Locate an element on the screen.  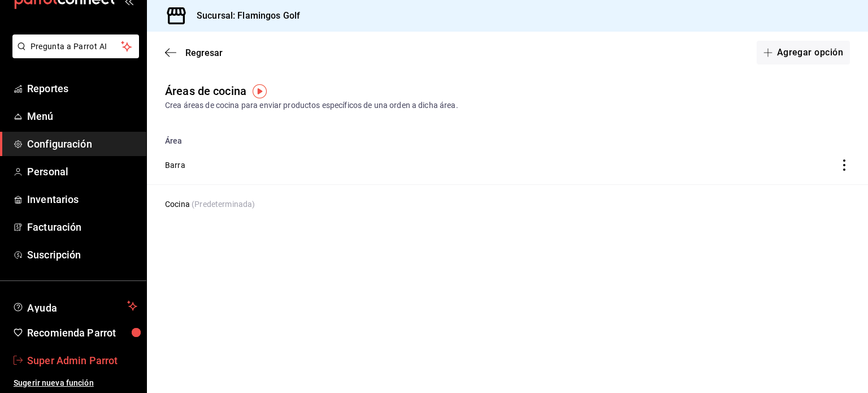
div: Áreas de cocina is located at coordinates (206, 91).